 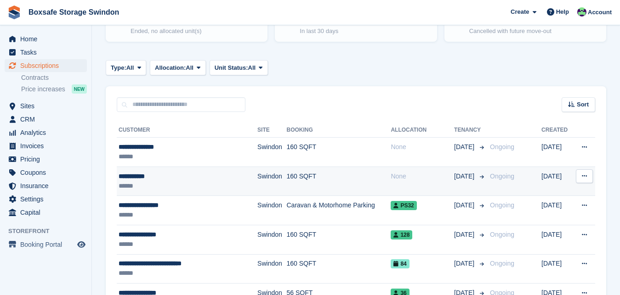 I want to click on span: Unit Status:, so click(x=231, y=68).